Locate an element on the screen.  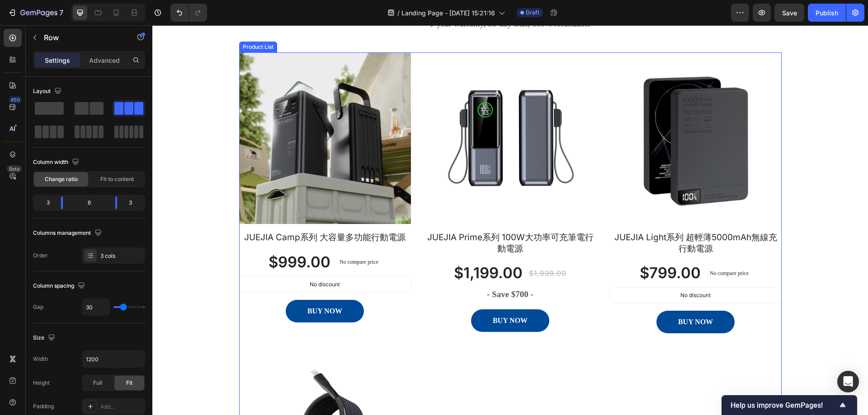
div: $1,899.00 is located at coordinates (395, 248).